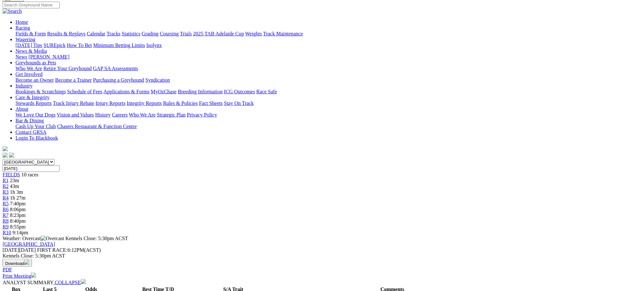 The image size is (644, 291). Describe the element at coordinates (218, 34) in the screenshot. I see `a: 2025 TAB Adelaide Cup` at that location.